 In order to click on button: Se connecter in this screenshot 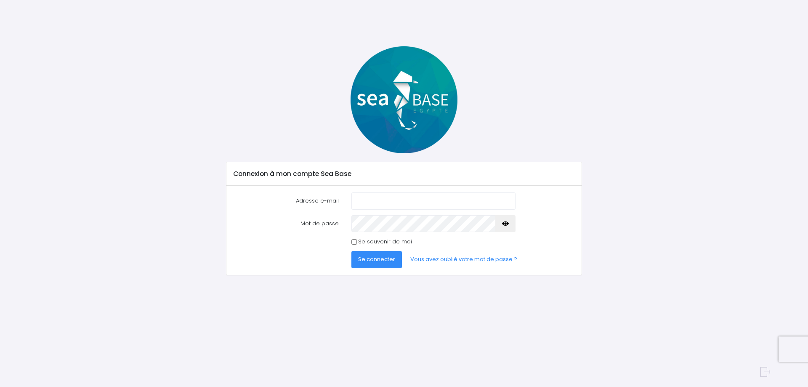, I will do `click(376, 259)`.